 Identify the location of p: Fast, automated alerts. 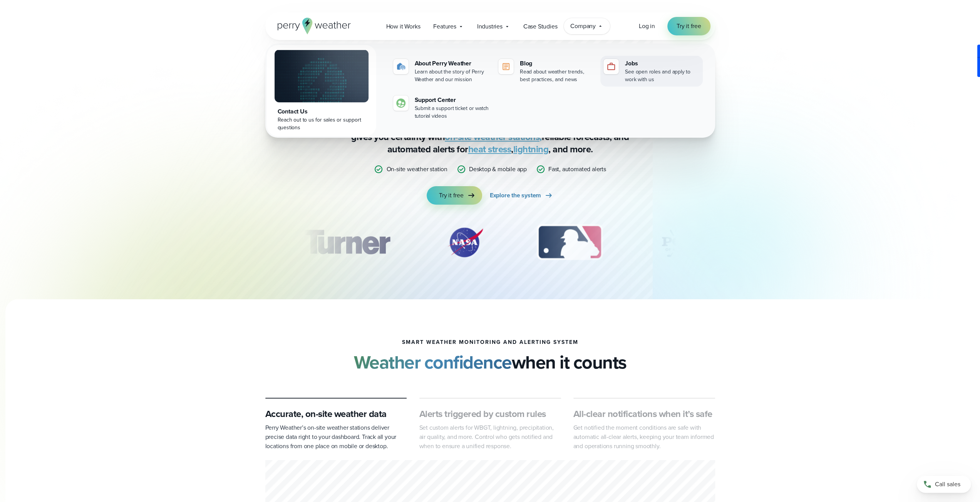
(577, 169).